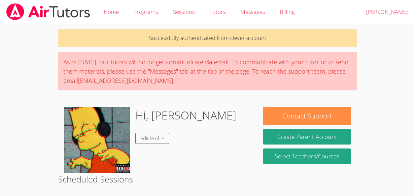 This screenshot has width=415, height=196. I want to click on button: Create Parent Account, so click(307, 137).